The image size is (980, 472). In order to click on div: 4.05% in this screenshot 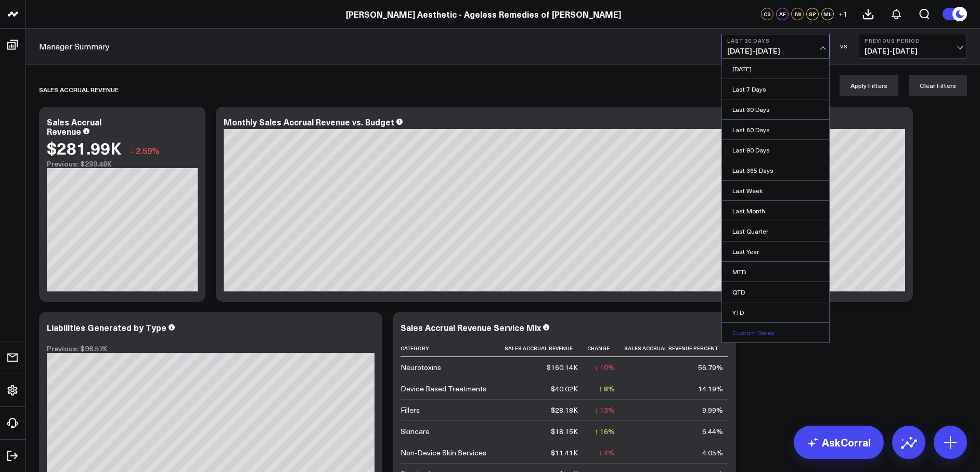, I will do `click(712, 453)`.